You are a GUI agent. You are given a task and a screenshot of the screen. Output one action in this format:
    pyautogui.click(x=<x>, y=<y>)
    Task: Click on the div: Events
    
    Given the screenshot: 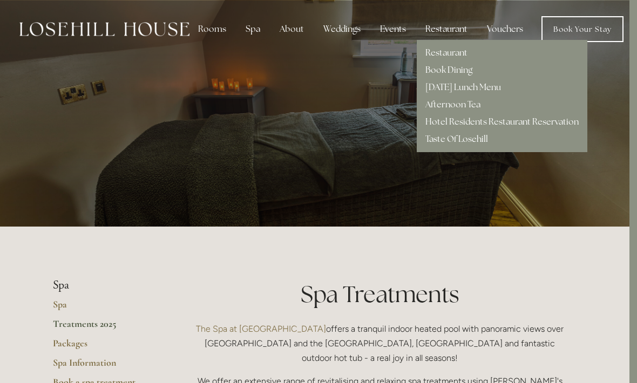 What is the action you would take?
    pyautogui.click(x=393, y=29)
    